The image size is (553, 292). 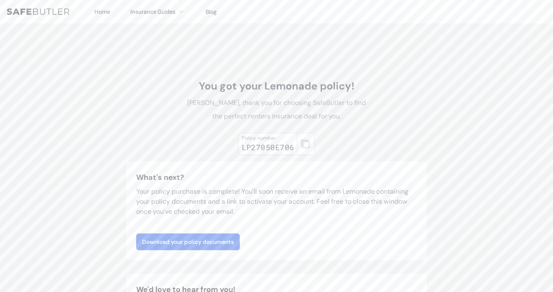 What do you see at coordinates (268, 147) in the screenshot?
I see `div: LP27050E706` at bounding box center [268, 147].